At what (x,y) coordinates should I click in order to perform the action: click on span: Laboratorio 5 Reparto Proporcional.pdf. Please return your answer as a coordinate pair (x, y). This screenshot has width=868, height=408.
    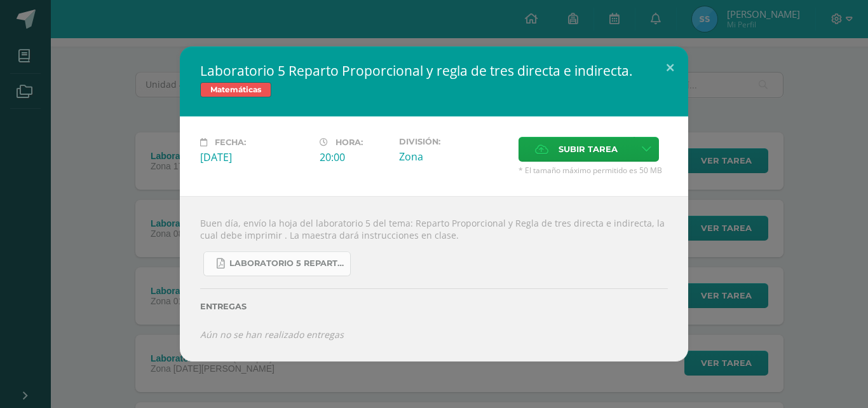
    Looking at the image, I should click on (287, 264).